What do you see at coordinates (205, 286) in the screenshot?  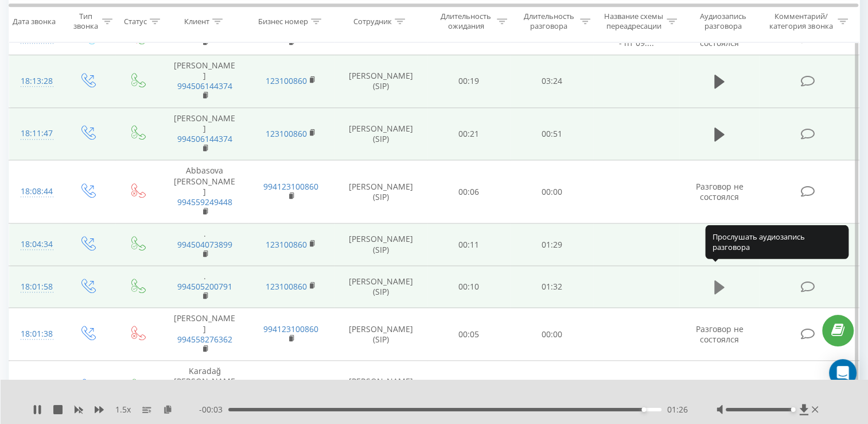 I see `a: 994505200791` at bounding box center [205, 286].